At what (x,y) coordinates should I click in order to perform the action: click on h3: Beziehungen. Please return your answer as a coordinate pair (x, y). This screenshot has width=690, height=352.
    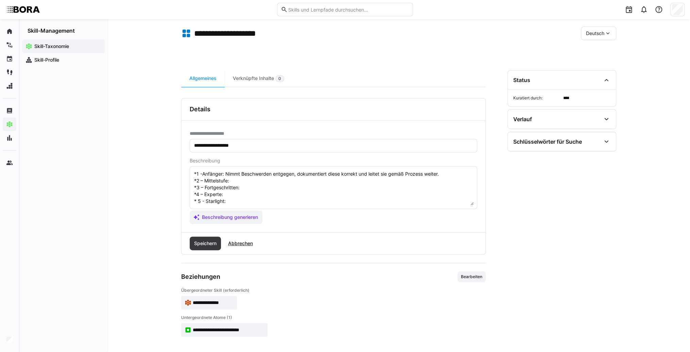
    Looking at the image, I should click on (201, 276).